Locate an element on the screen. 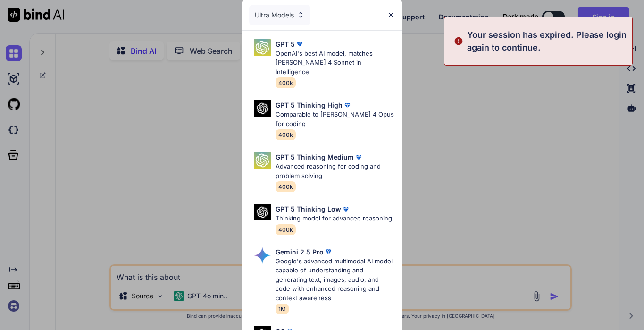 This screenshot has height=330, width=644. p: GPT 5 Thinking Medium is located at coordinates (315, 156).